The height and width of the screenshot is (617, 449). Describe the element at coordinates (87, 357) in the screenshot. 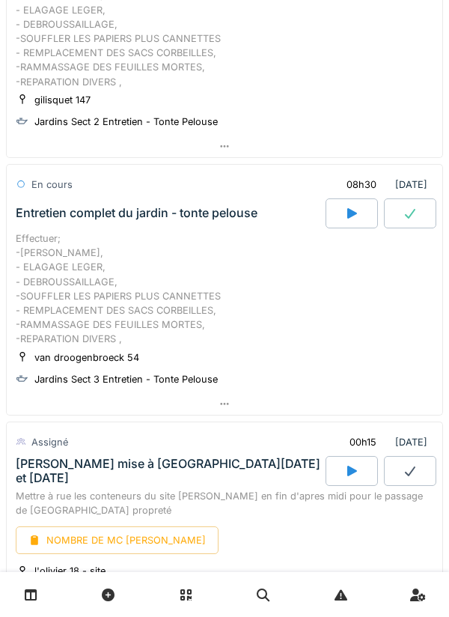

I see `div: van droogenbroeck 54` at that location.